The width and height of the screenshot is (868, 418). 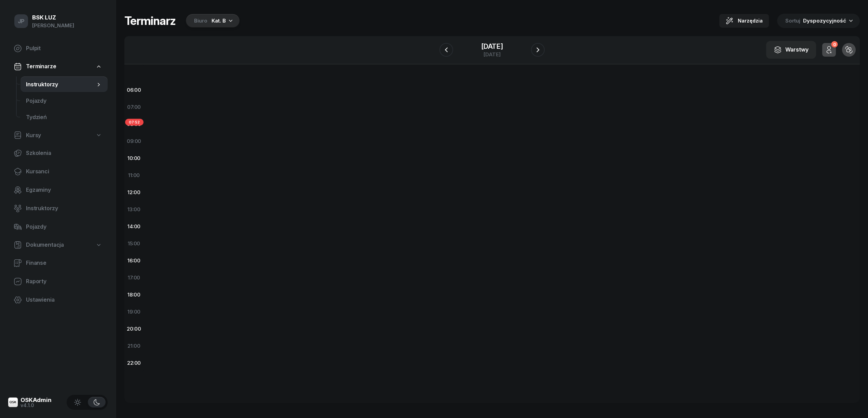 What do you see at coordinates (64, 282) in the screenshot?
I see `span: Raporty` at bounding box center [64, 282].